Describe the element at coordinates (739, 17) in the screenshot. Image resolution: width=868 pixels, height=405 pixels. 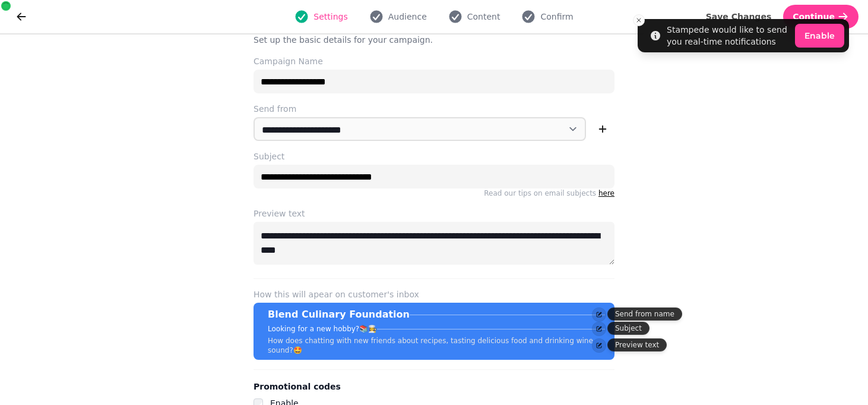
I see `button: Save Changes` at that location.